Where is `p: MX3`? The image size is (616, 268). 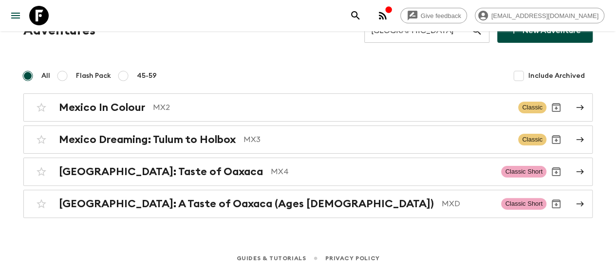 p: MX3 is located at coordinates (377, 140).